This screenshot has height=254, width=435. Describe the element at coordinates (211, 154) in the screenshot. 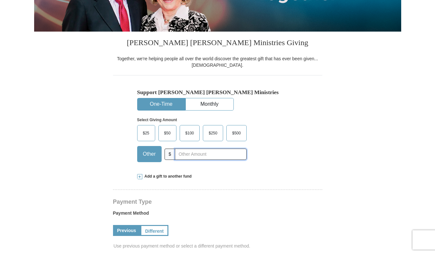

I see `input: Other Amount` at that location.